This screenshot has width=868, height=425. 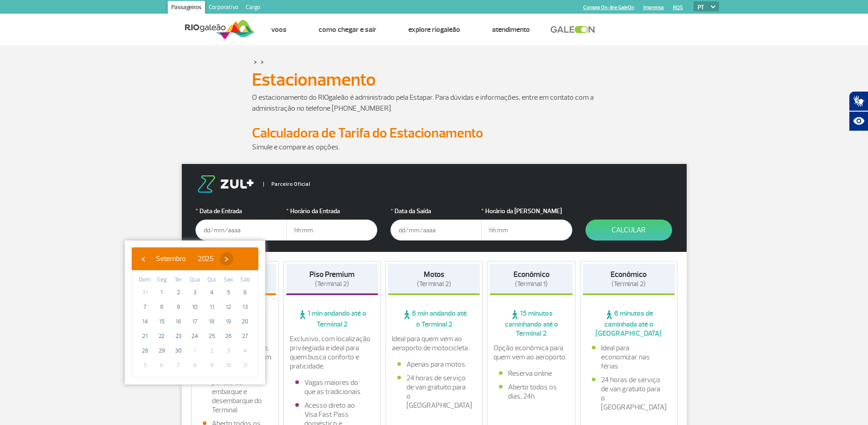 What do you see at coordinates (435, 147) in the screenshot?
I see `p: Simule e compare as opções.` at bounding box center [435, 147].